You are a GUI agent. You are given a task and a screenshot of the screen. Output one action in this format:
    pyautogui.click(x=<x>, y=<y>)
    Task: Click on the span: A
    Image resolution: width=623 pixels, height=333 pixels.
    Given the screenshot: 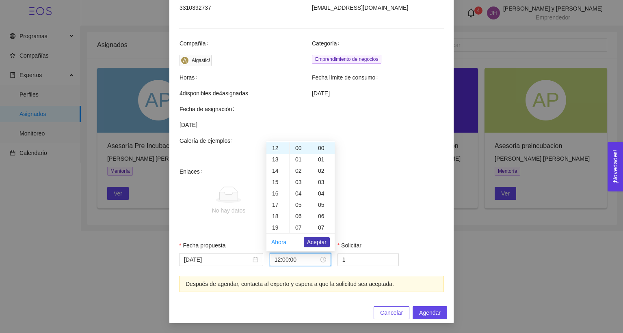 What is the action you would take?
    pyautogui.click(x=185, y=61)
    